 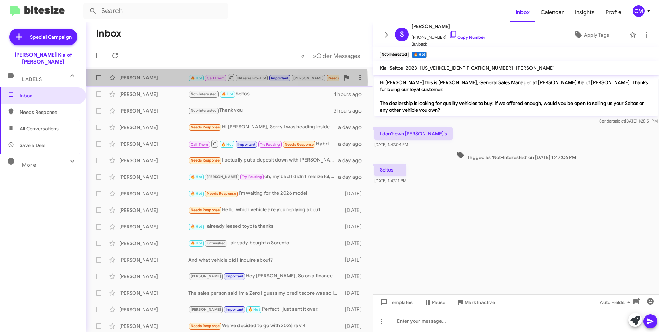 I want to click on button: Apply Tags, so click(x=591, y=35).